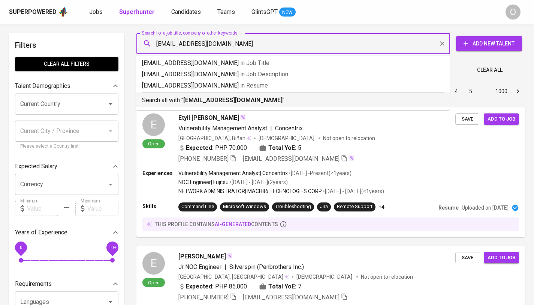 This screenshot has width=534, height=305. Describe the element at coordinates (233, 173) in the screenshot. I see `p: Vulnerability Management Analyst | Concentrix` at that location.